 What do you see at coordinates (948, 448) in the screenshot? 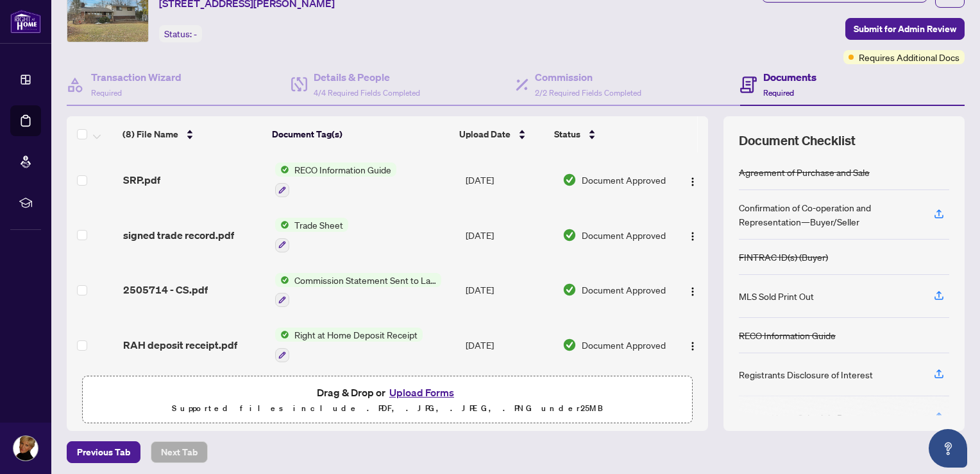
I see `button: Open asap` at bounding box center [948, 448].